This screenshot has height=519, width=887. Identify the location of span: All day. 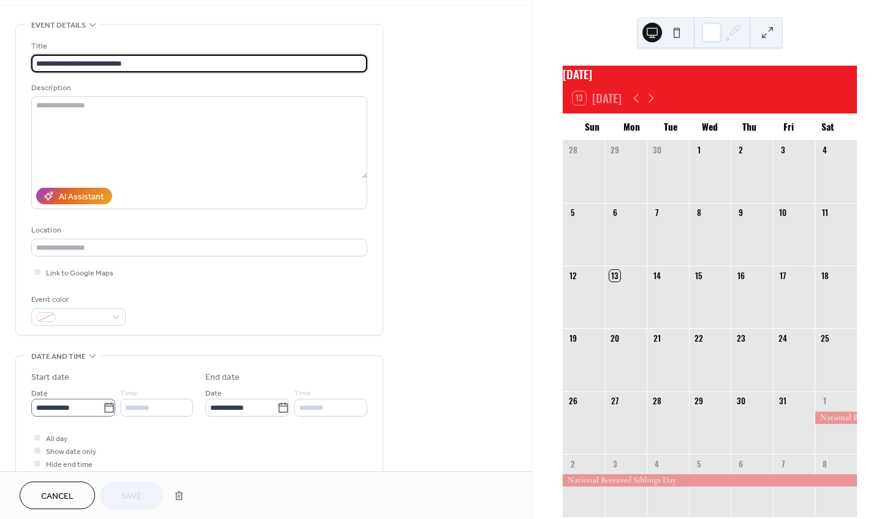
(56, 438).